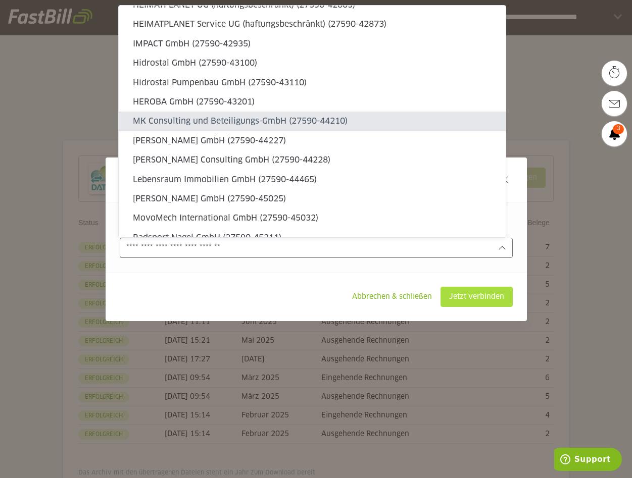 Image resolution: width=632 pixels, height=478 pixels. I want to click on sl-option: MK Consulting und Beteiligungs-GmbH (27590-44210), so click(312, 121).